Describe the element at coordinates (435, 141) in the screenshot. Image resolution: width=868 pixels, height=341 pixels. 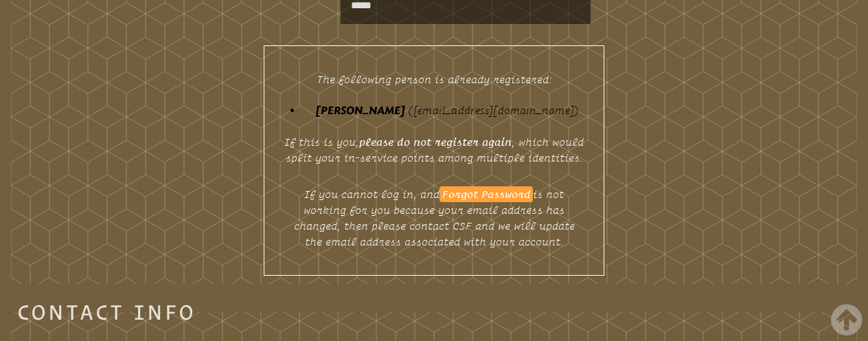
I see `b: please do not register again` at that location.